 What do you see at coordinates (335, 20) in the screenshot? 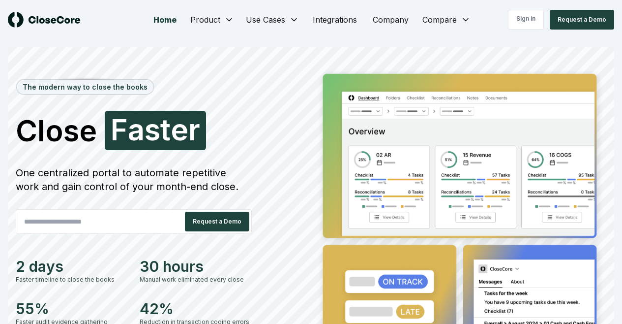
I see `a: Integrations` at bounding box center [335, 20].